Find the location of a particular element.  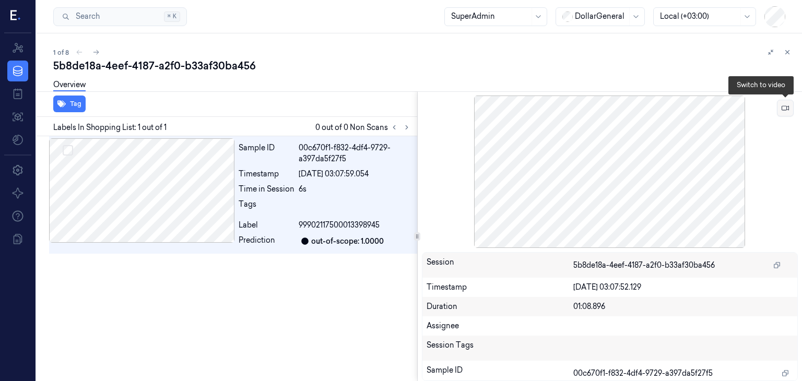

div: 5b8de18a-4eef-4187-a2f0-b33af30ba456 is located at coordinates (424, 66).